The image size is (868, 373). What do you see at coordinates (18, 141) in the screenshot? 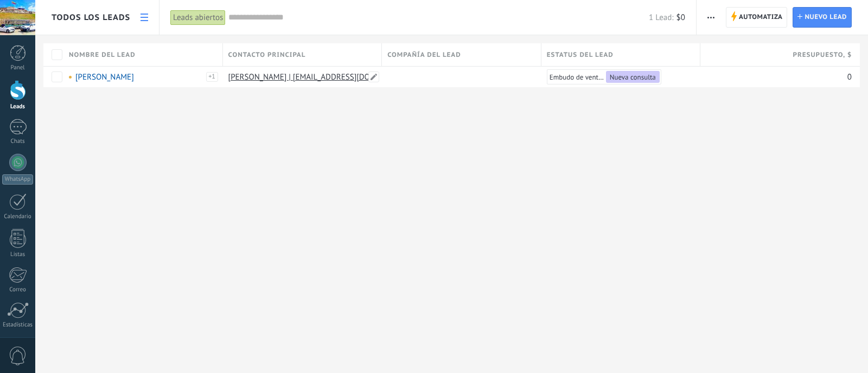
I see `div: Chats` at bounding box center [18, 141].